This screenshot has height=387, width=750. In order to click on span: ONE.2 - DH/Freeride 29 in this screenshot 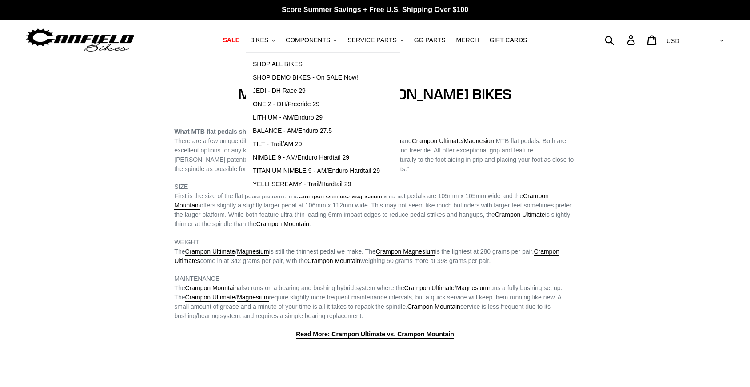, I will do `click(286, 104)`.